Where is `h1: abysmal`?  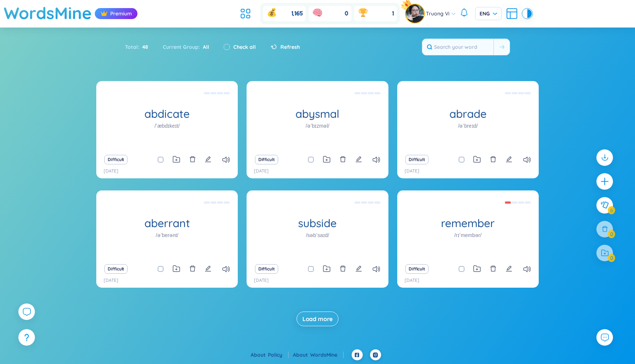
h1: abysmal is located at coordinates (317, 114).